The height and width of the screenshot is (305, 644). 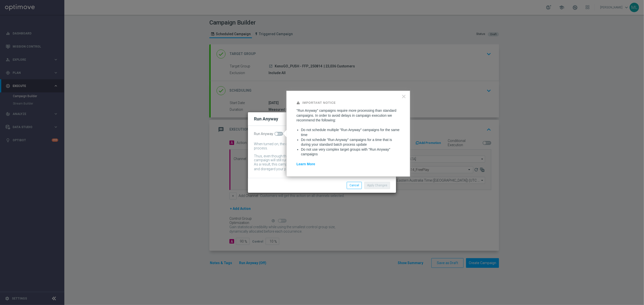 What do you see at coordinates (350, 142) in the screenshot?
I see `li: Do not schedule "Run Anyway" campaigns for a time that is during your standard batch process update` at bounding box center [350, 142].